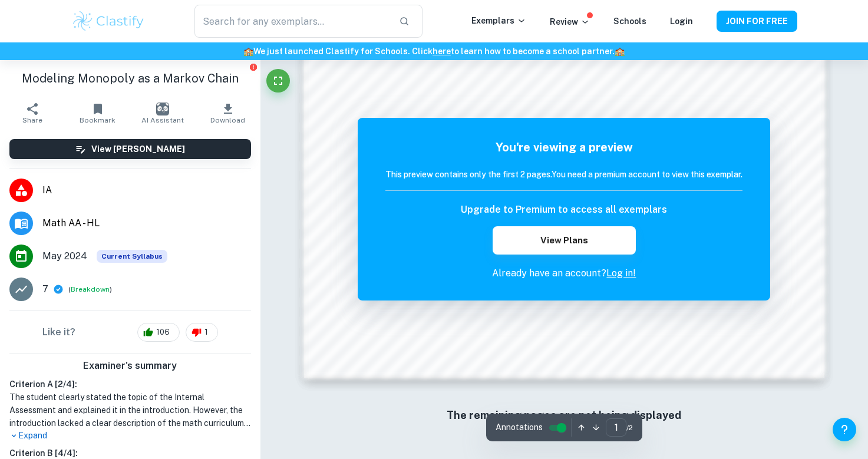  I want to click on div: This exemplar is based on the current syllabus. Feel free to refer to it for inspiration/ideas wh..., so click(132, 256).